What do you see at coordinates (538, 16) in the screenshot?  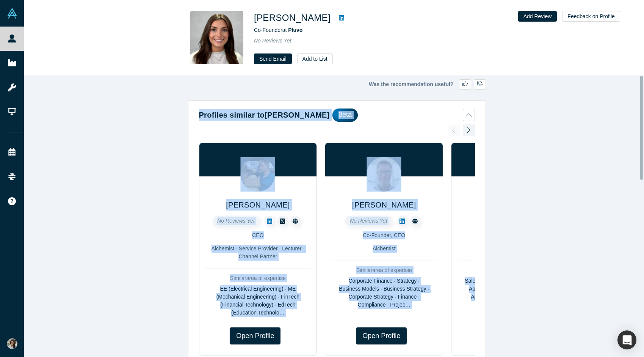 I see `button: Add Review` at bounding box center [538, 16].